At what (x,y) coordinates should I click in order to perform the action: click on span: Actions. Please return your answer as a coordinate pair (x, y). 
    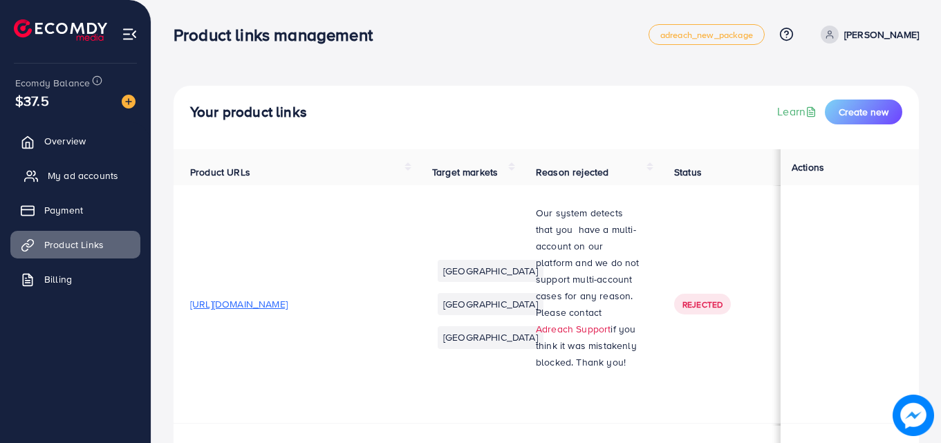
    Looking at the image, I should click on (807, 167).